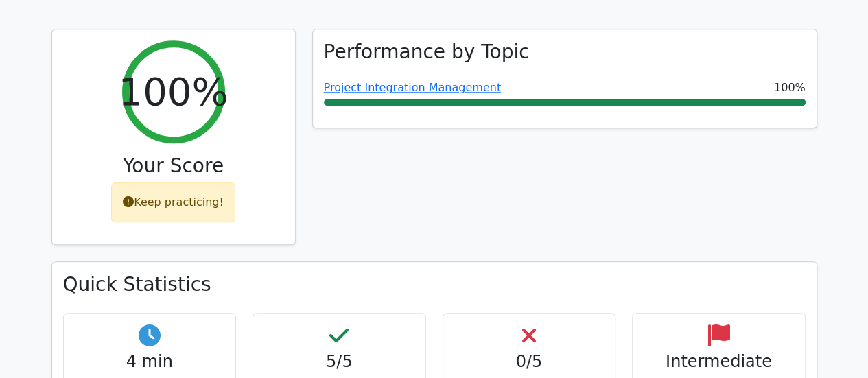 Image resolution: width=868 pixels, height=378 pixels. Describe the element at coordinates (434, 285) in the screenshot. I see `h3: Quick Statistics` at that location.